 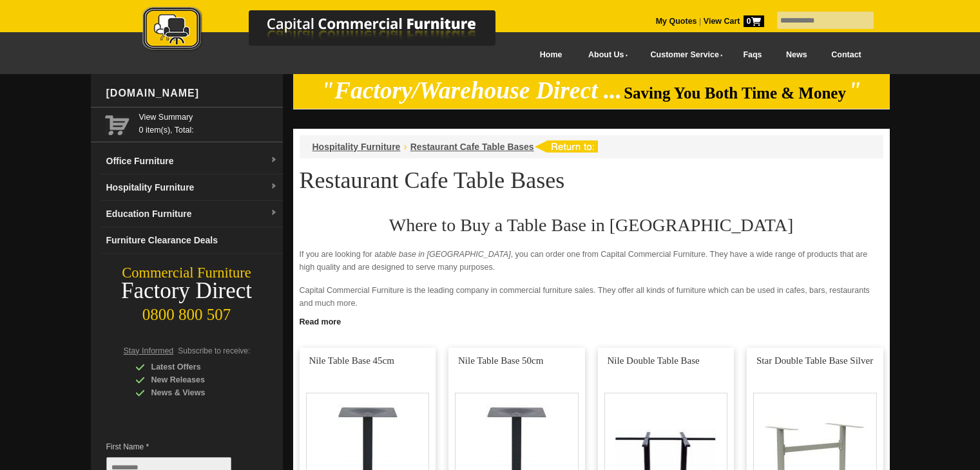 I want to click on a: My Quotes, so click(x=676, y=21).